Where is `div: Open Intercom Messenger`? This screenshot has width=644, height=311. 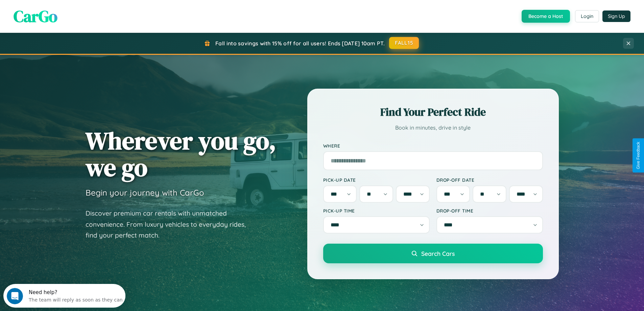
div: Open Intercom Messenger is located at coordinates (64, 12).